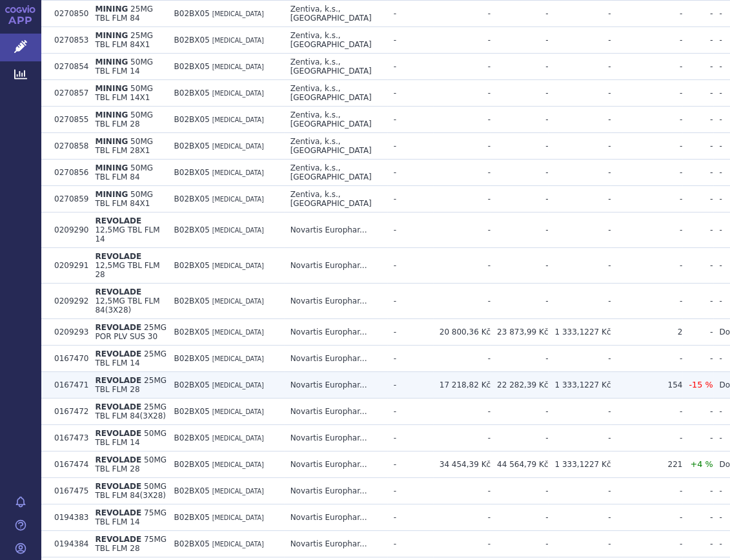 The width and height of the screenshot is (730, 560). Describe the element at coordinates (124, 40) in the screenshot. I see `span: 25MG TBL FLM 84X1` at that location.